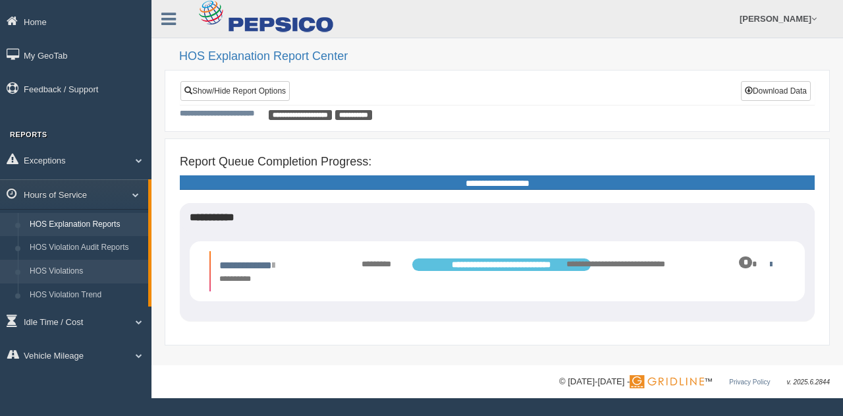  I want to click on span: v. 2025.6.2844, so click(808, 381).